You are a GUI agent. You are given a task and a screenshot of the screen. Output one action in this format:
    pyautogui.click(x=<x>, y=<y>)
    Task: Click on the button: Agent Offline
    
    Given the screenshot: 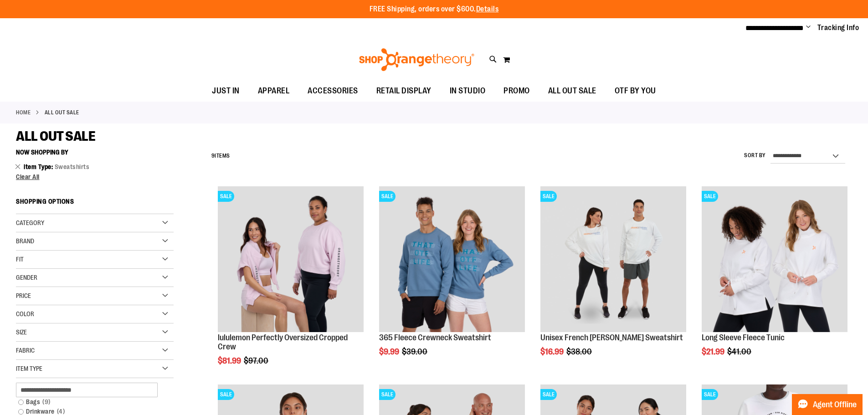 What is the action you would take?
    pyautogui.click(x=827, y=405)
    